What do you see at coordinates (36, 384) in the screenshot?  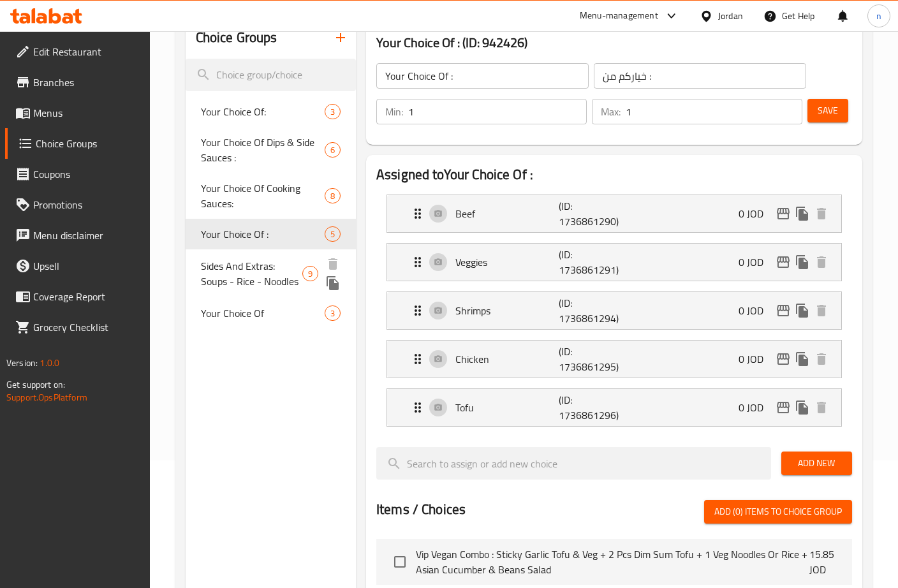 I see `span: Get support on:` at bounding box center [36, 384].